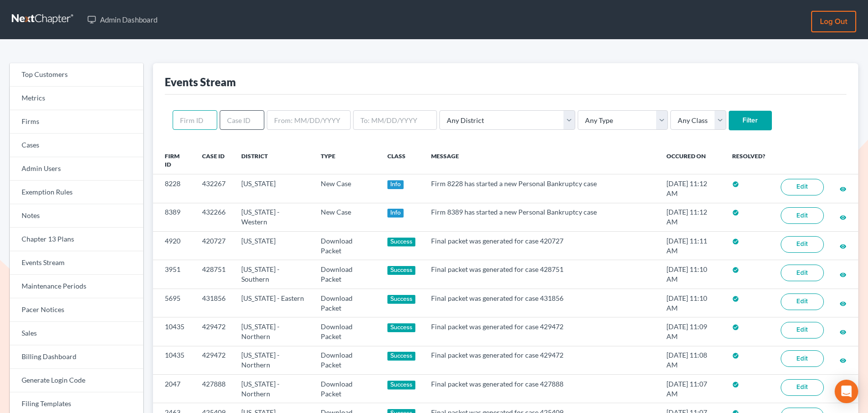 Image resolution: width=868 pixels, height=413 pixels. I want to click on td: 431856, so click(213, 303).